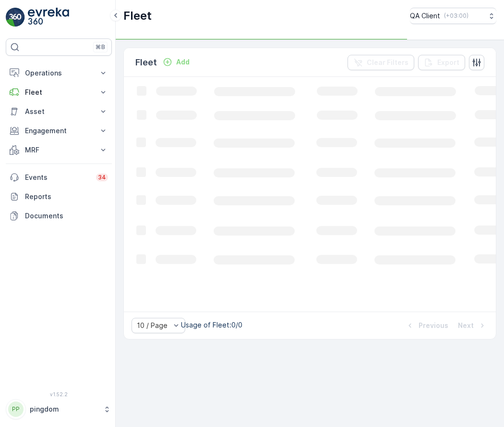 This screenshot has height=427, width=504. What do you see at coordinates (212, 325) in the screenshot?
I see `p: Usage of Fleet : 0/0` at bounding box center [212, 325].